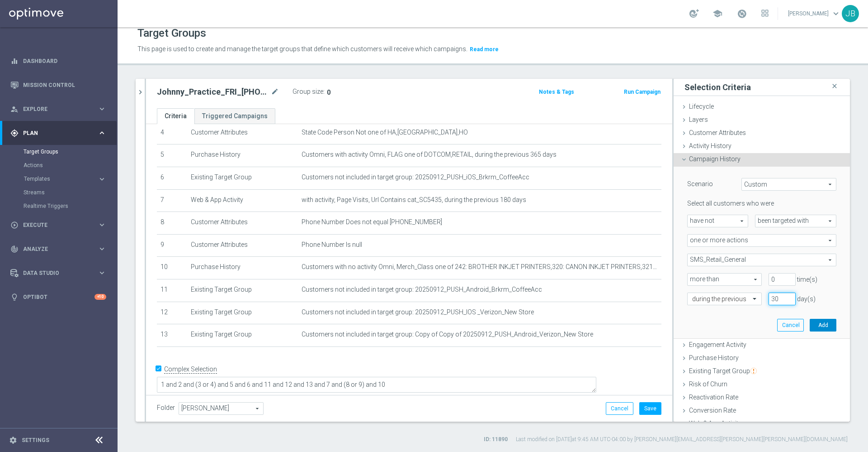 This screenshot has width=868, height=452. I want to click on lable: Scenario, so click(700, 184).